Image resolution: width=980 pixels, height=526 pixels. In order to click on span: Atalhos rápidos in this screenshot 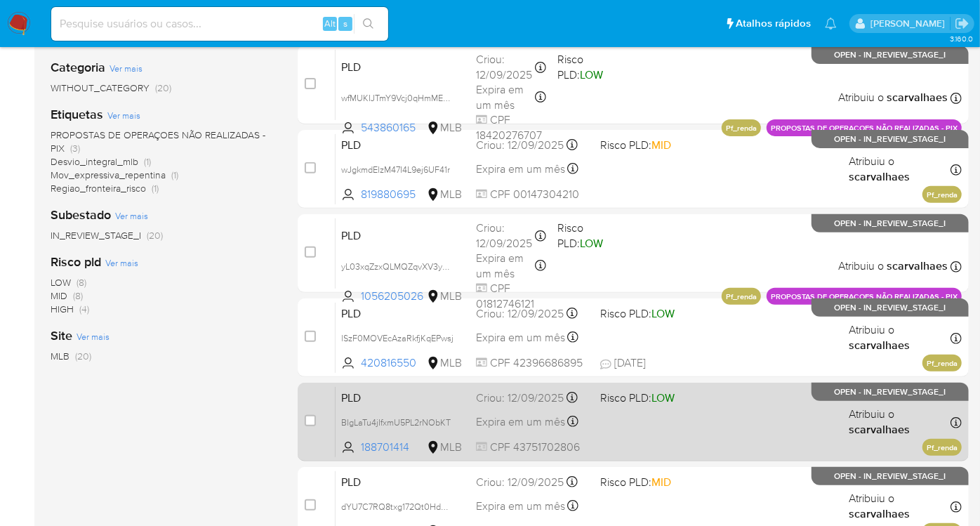, I will do `click(773, 23)`.